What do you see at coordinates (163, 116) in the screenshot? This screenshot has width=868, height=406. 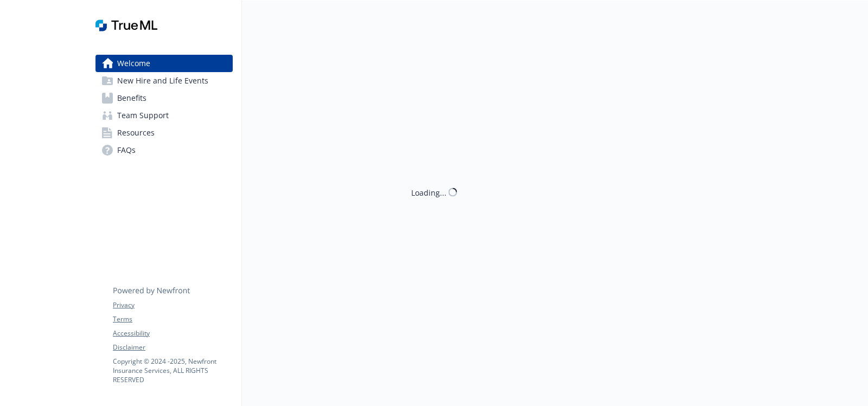 I see `a: Team Support` at bounding box center [163, 116].